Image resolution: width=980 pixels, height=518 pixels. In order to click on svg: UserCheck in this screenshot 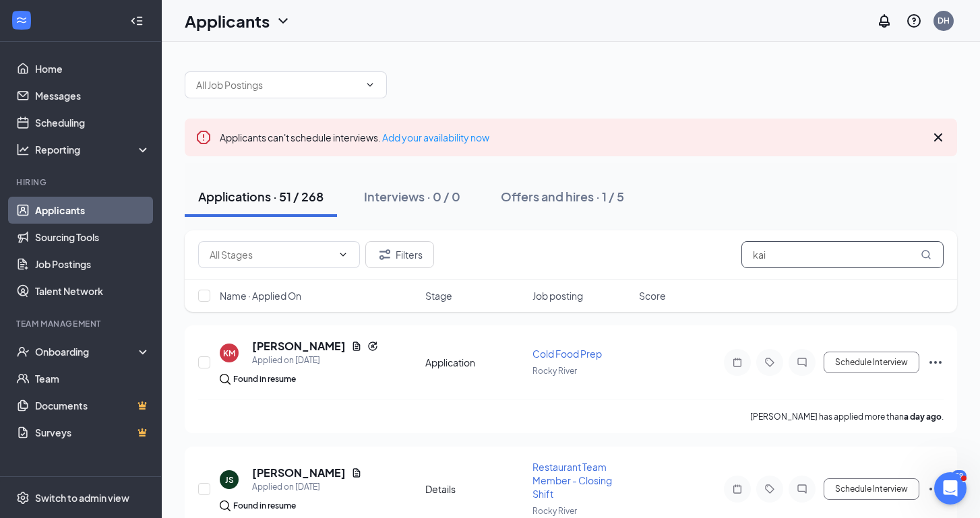, I will do `click(23, 352)`.